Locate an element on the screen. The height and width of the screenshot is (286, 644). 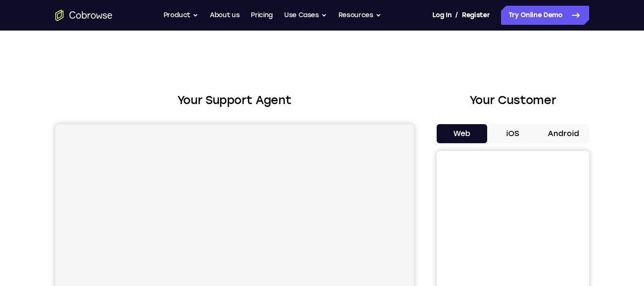
a: Try Online Demo is located at coordinates (545, 15).